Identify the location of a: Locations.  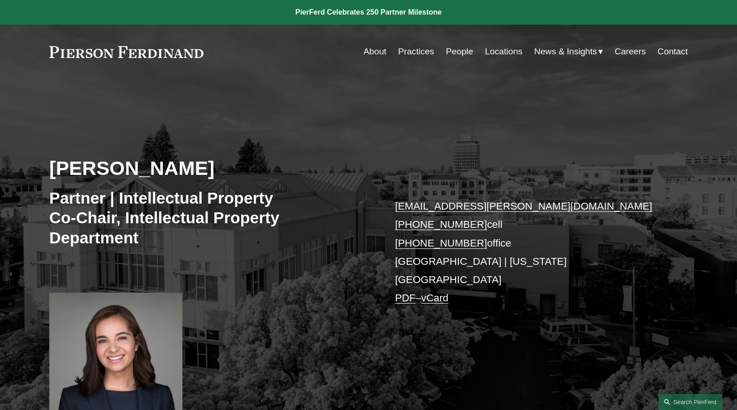
(504, 52).